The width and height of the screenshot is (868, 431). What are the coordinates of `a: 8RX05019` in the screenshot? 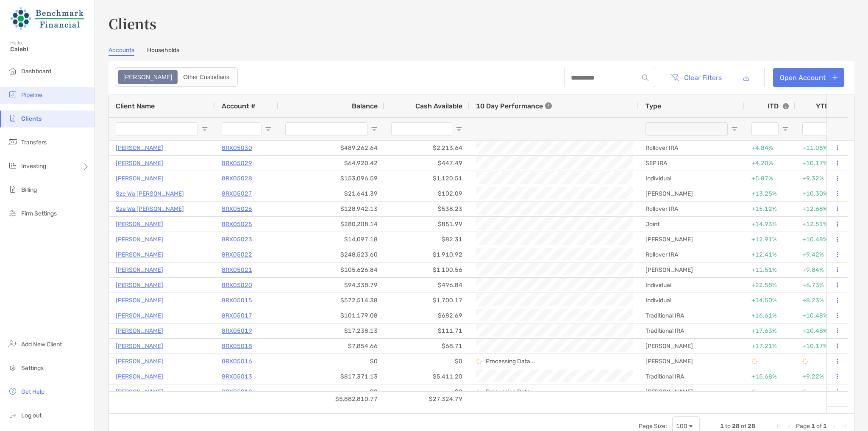 It's located at (237, 331).